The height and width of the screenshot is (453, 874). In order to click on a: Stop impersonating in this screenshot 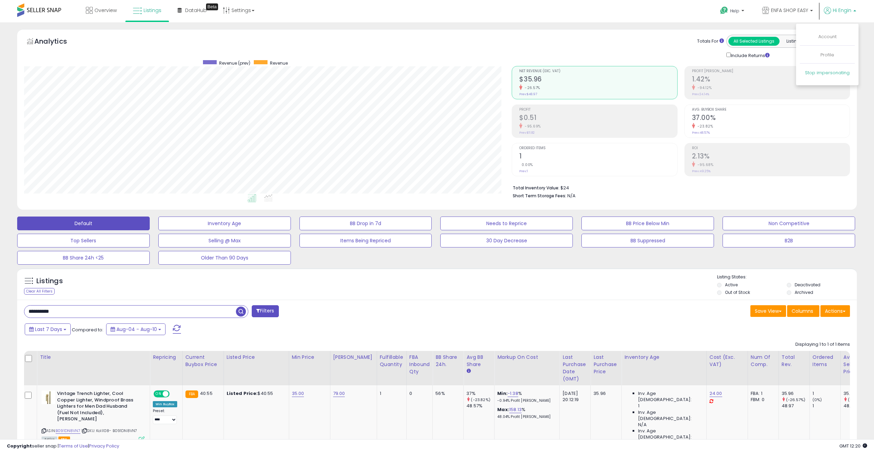, I will do `click(827, 72)`.